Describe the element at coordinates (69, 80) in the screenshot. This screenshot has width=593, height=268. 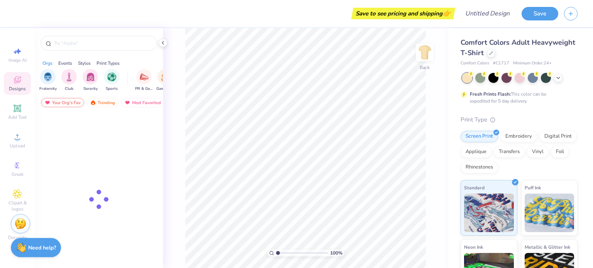
I see `div: filter for Club` at that location.